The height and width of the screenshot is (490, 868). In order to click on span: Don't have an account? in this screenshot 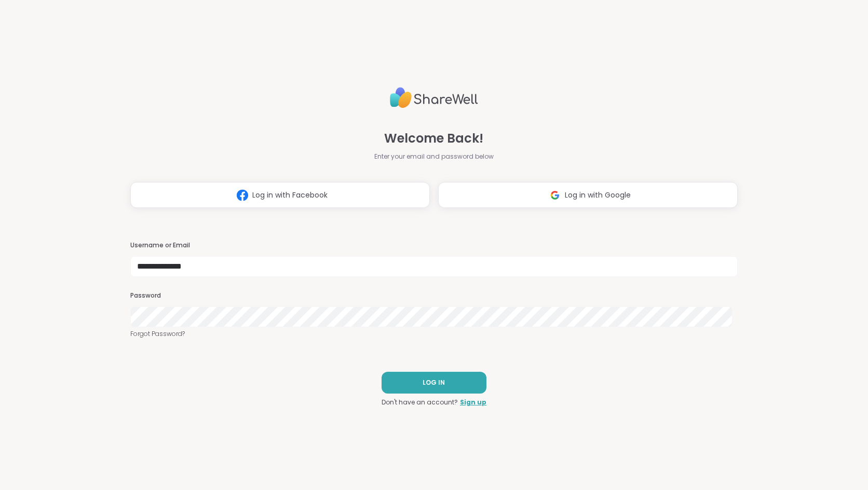, I will do `click(419, 403)`.